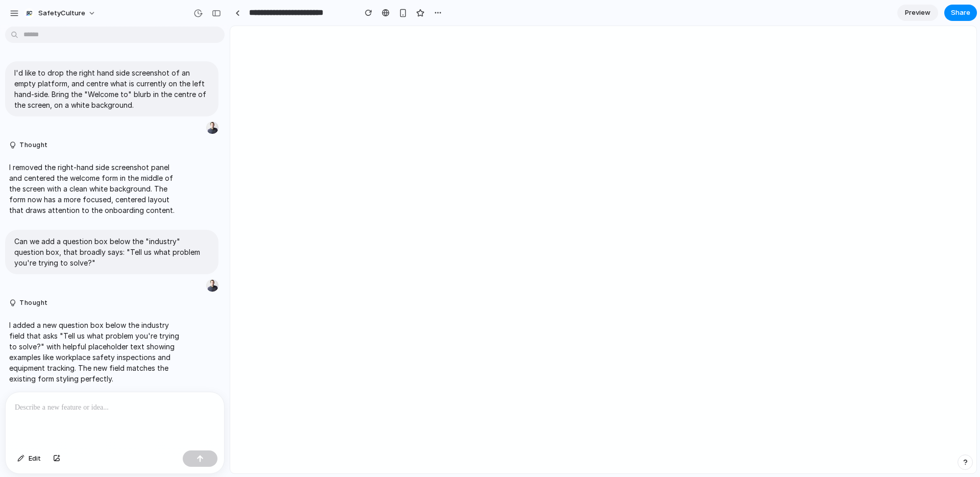 Image resolution: width=980 pixels, height=477 pixels. I want to click on span: Share, so click(960, 13).